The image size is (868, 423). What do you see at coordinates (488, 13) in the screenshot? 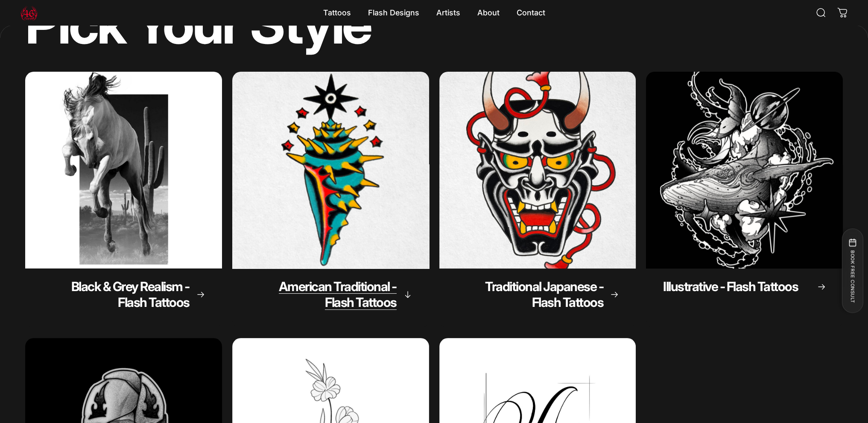
I see `summary: About` at bounding box center [488, 13].